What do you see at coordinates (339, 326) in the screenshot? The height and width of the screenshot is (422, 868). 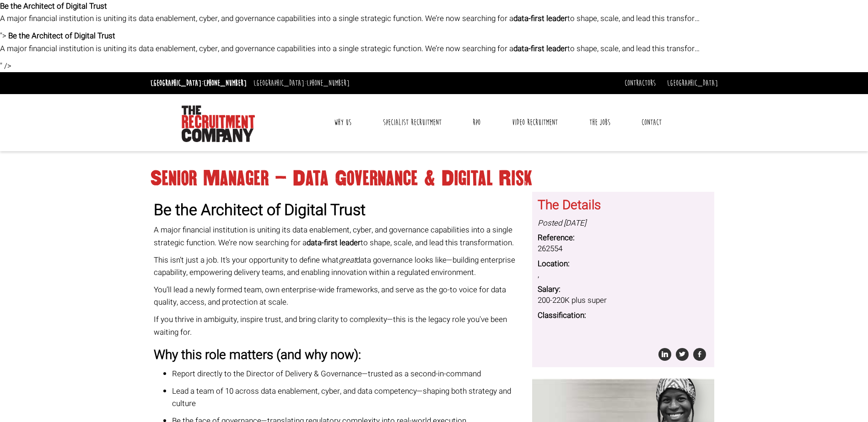 I see `p: If you thrive in ambiguity, inspire trust, and bring clarity to complexity—this is the legacy rol...` at bounding box center [339, 326].